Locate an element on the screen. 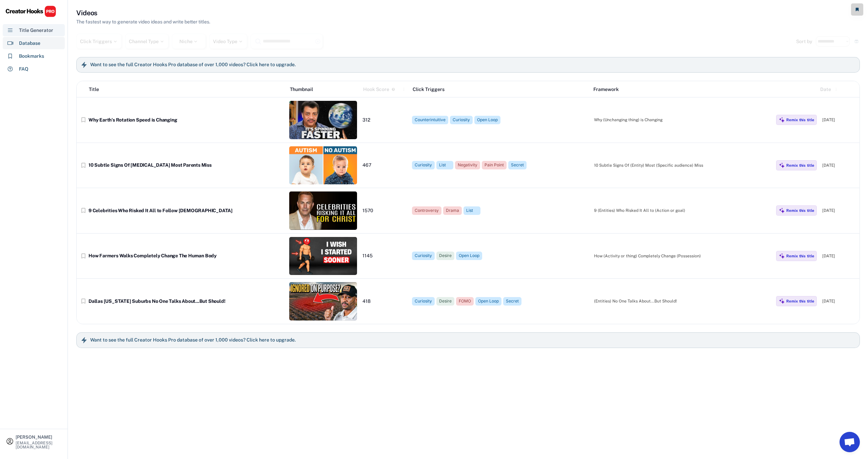 The width and height of the screenshot is (868, 459). div: Database is located at coordinates (29, 43).